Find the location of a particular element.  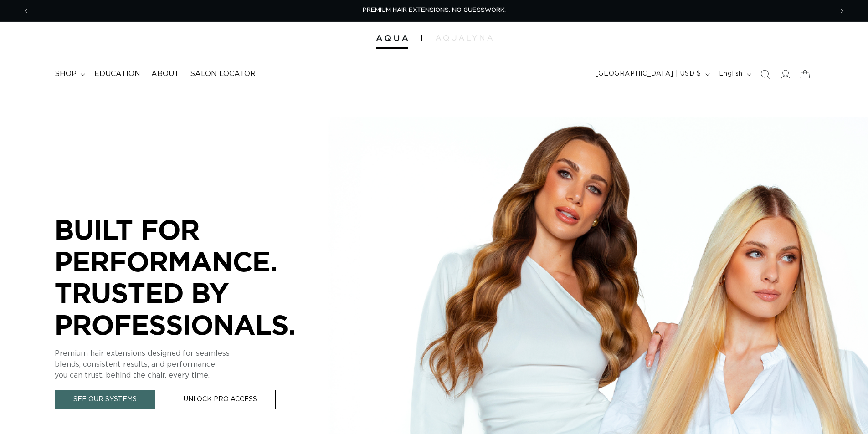

a: Salon Locator is located at coordinates (223, 74).